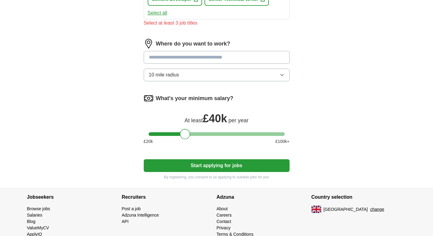  I want to click on span: 10 mile radius, so click(164, 75).